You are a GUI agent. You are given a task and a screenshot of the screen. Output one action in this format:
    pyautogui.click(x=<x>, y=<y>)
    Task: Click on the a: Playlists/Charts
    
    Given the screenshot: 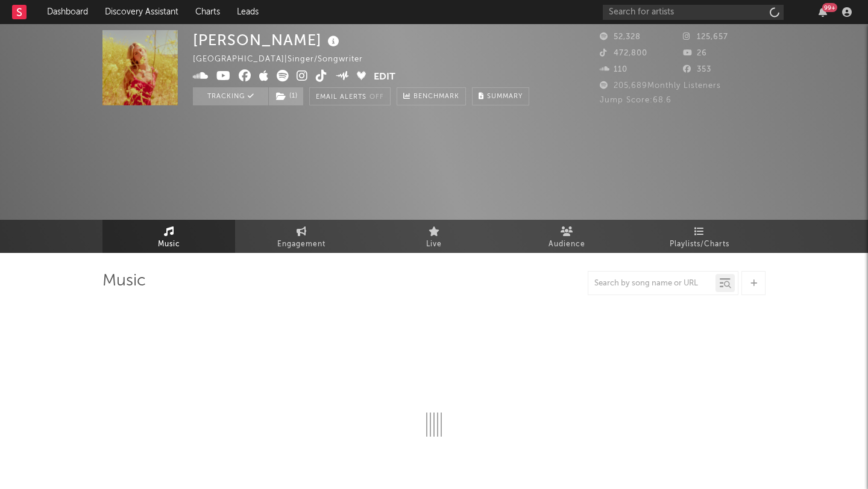 What is the action you would take?
    pyautogui.click(x=699, y=236)
    